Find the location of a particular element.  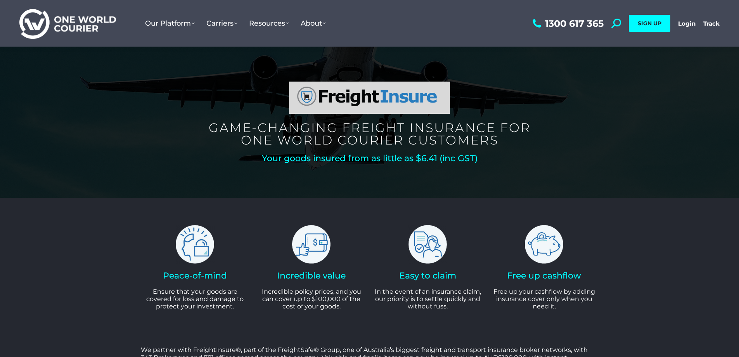

a: 1300 617 365 is located at coordinates (567, 23).